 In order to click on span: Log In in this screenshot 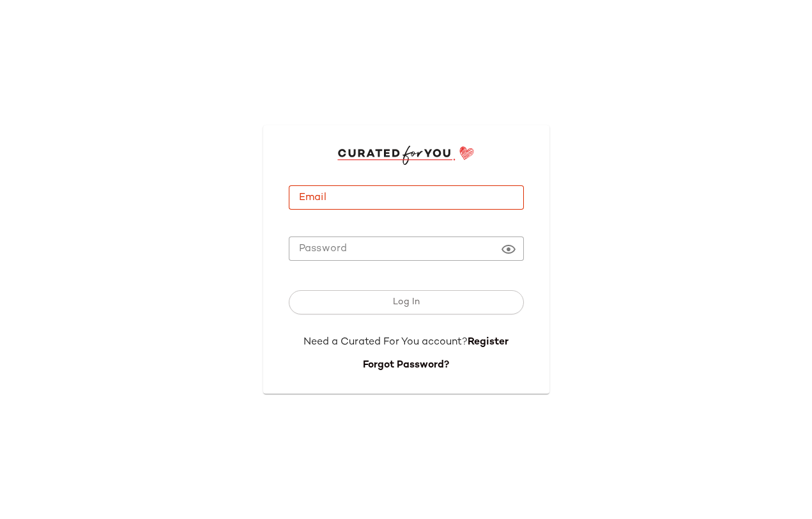, I will do `click(406, 302)`.